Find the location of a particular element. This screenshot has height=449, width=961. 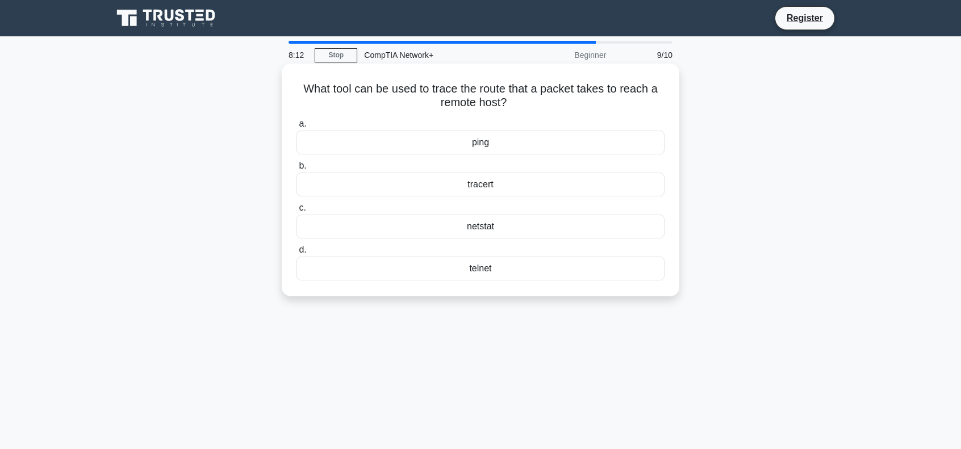

div: Beginner is located at coordinates (563, 55).